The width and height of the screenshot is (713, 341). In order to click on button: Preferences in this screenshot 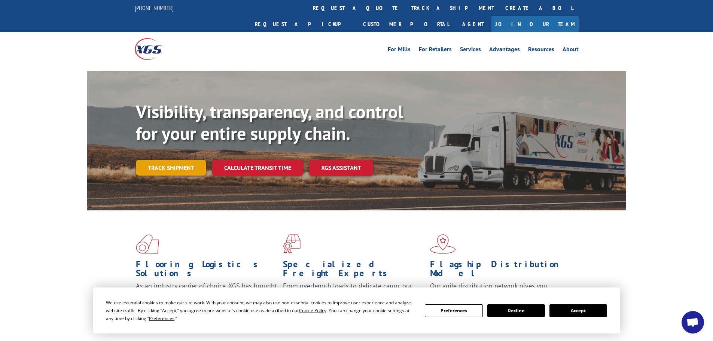, I will do `click(454, 311)`.